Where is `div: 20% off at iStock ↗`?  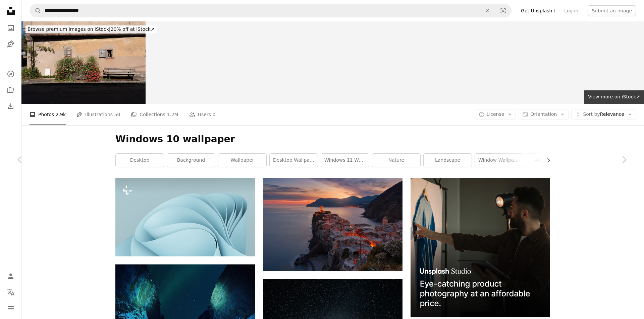 div: 20% off at iStock ↗ is located at coordinates (91, 29).